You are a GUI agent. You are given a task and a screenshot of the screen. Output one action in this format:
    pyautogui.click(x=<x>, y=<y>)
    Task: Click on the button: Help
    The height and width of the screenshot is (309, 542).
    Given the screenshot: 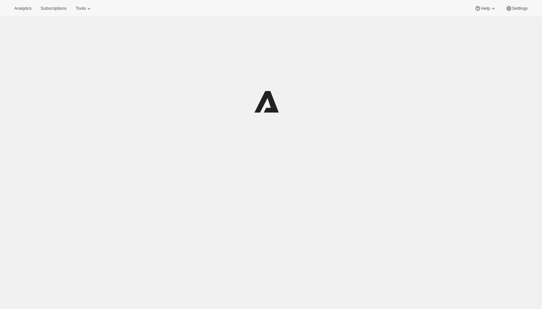 What is the action you would take?
    pyautogui.click(x=485, y=8)
    